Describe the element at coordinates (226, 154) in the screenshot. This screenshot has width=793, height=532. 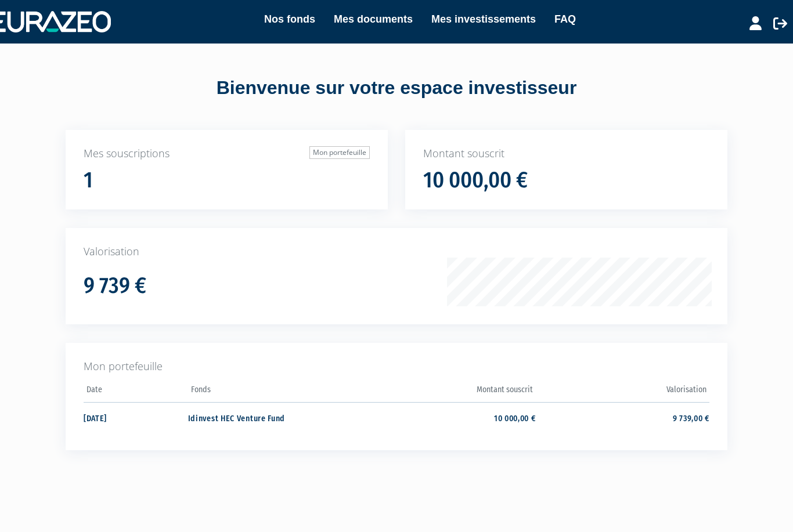
I see `p: Mes souscriptions` at that location.